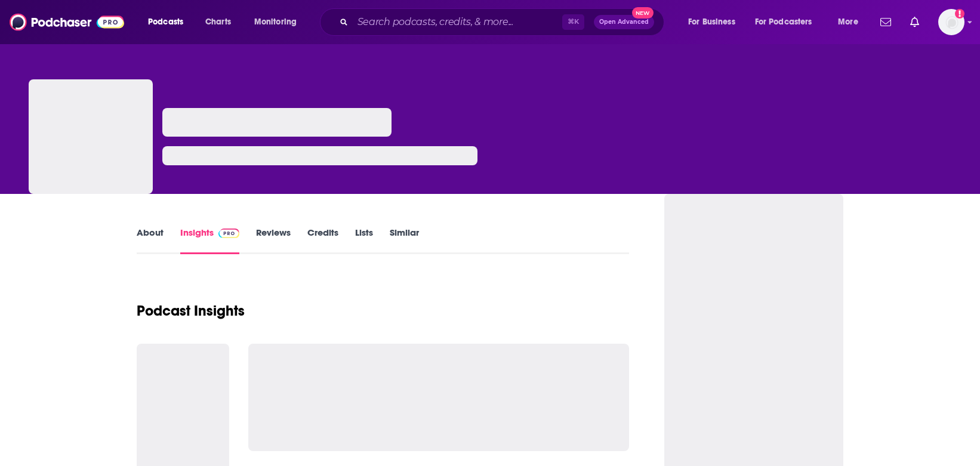 The image size is (980, 466). What do you see at coordinates (952, 22) in the screenshot?
I see `img: User Profile` at bounding box center [952, 22].